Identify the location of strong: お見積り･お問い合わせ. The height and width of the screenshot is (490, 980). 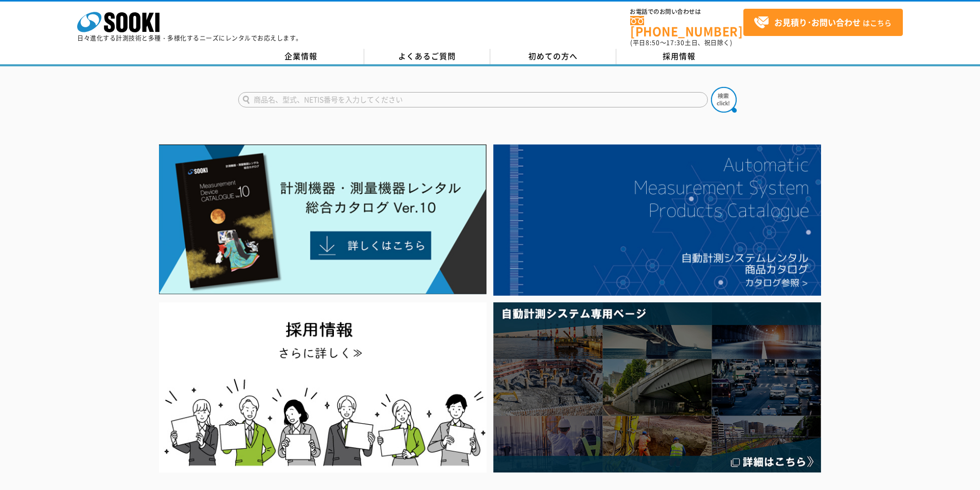
(817, 22).